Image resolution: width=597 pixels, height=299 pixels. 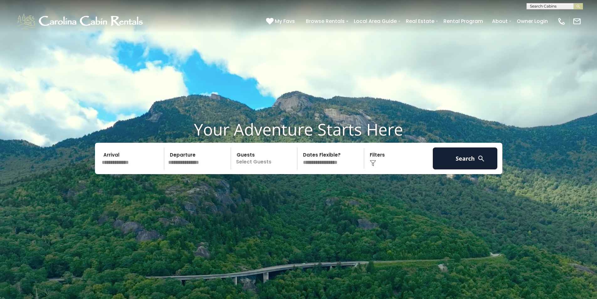 I want to click on a: Browse Rentals, so click(x=325, y=21).